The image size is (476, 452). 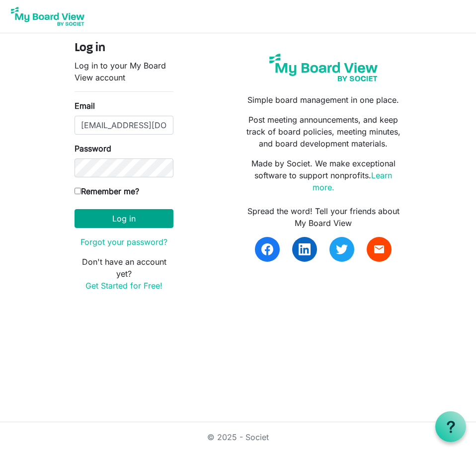 I want to click on h4: Log in, so click(x=124, y=48).